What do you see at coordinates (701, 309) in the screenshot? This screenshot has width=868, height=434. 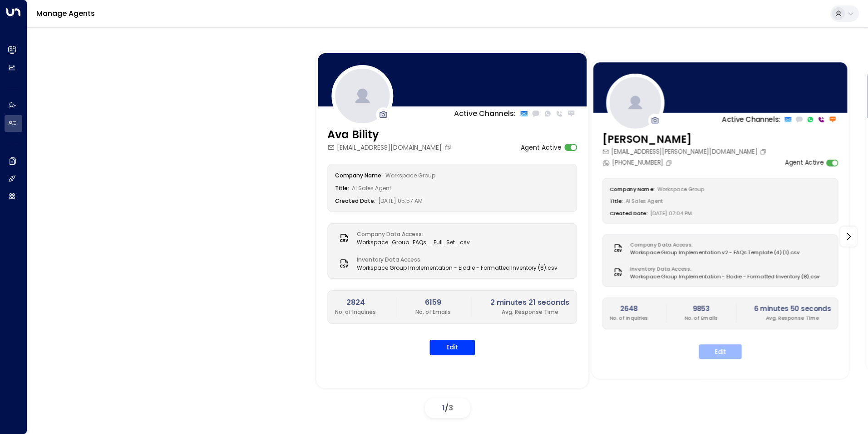 I see `h2: 9853` at bounding box center [701, 309].